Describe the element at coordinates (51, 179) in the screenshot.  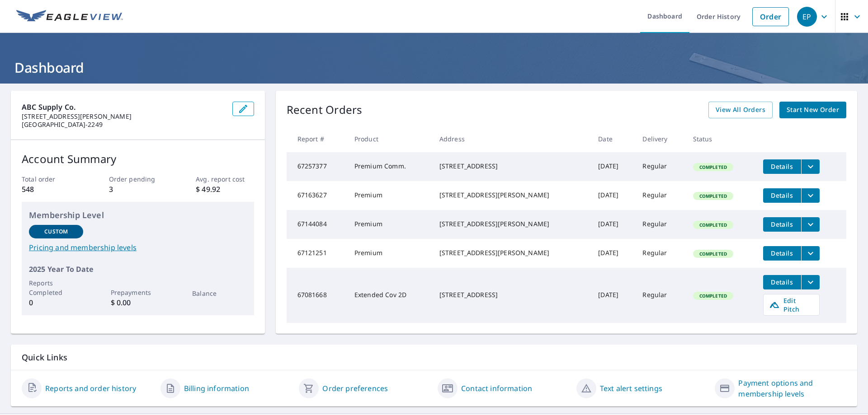
I see `p: Total order` at that location.